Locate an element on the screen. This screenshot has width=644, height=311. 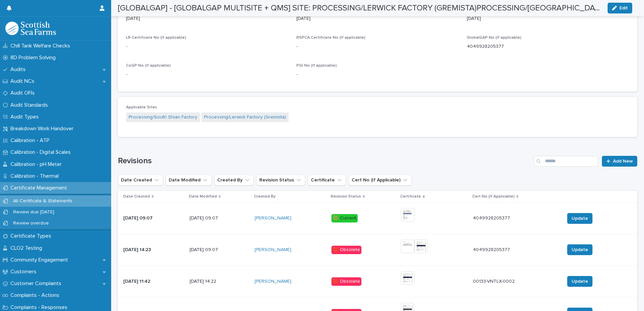
span: GlobalGAP No (If applicable) is located at coordinates (494, 38).